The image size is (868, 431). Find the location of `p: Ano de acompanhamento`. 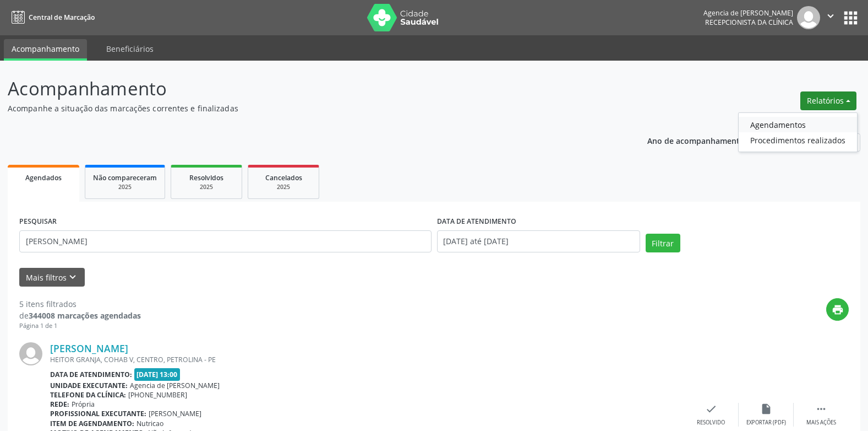

p: Ano de acompanhamento is located at coordinates (696, 140).